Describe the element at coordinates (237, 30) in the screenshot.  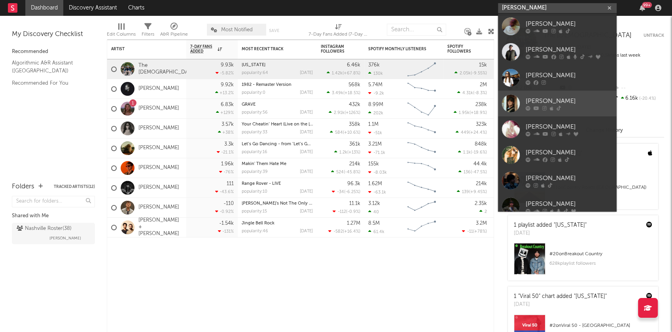
I see `span: Most Notified` at that location.